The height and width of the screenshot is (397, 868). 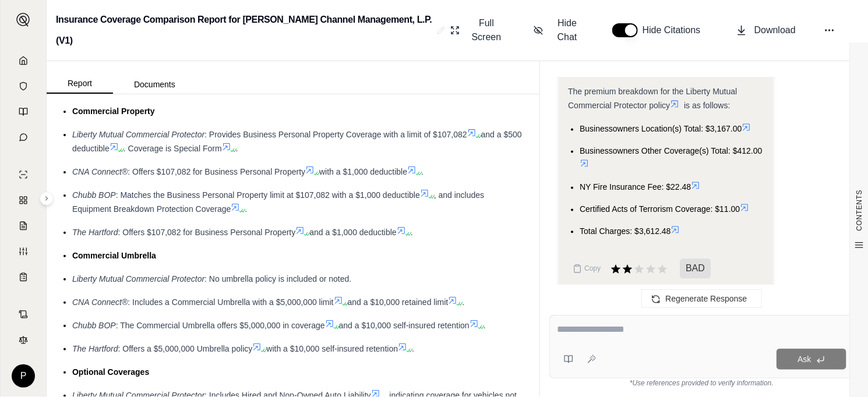 What do you see at coordinates (593, 268) in the screenshot?
I see `span: Copy` at bounding box center [593, 268].